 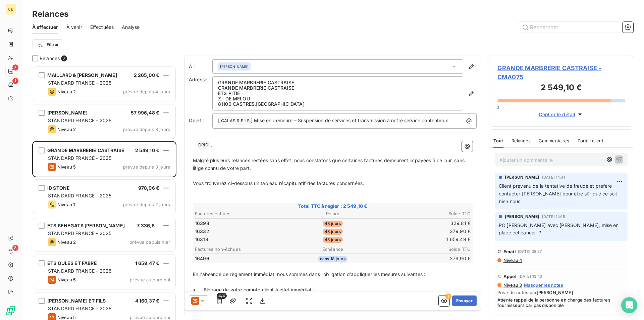 What do you see at coordinates (222, 295) in the screenshot?
I see `span: 4/4` at bounding box center [222, 295].